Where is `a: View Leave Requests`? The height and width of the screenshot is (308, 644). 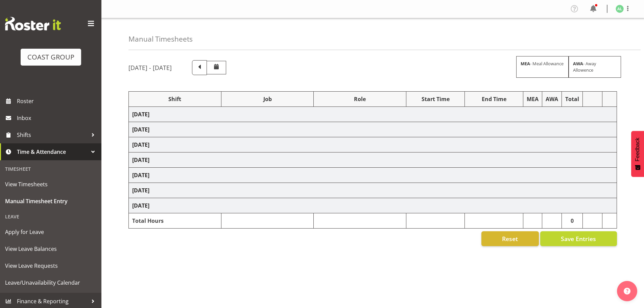
a: View Leave Requests is located at coordinates (51, 265).